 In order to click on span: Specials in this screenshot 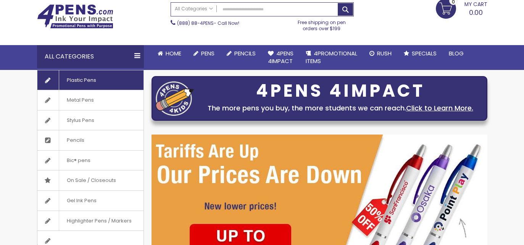, I will do `click(424, 53)`.